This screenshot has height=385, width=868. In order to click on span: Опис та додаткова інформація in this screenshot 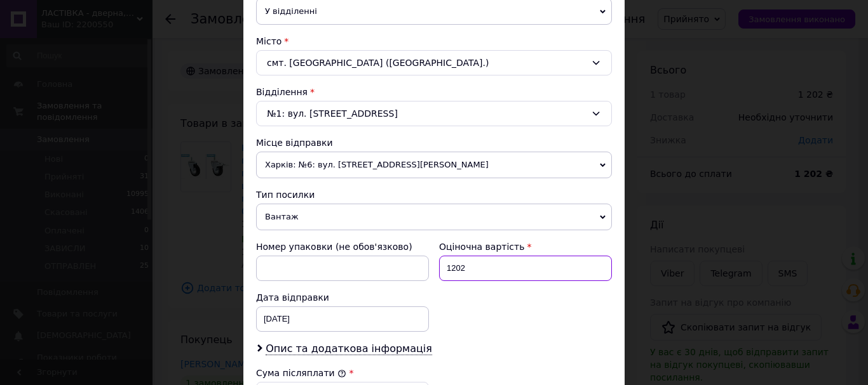, I will do `click(349, 349)`.